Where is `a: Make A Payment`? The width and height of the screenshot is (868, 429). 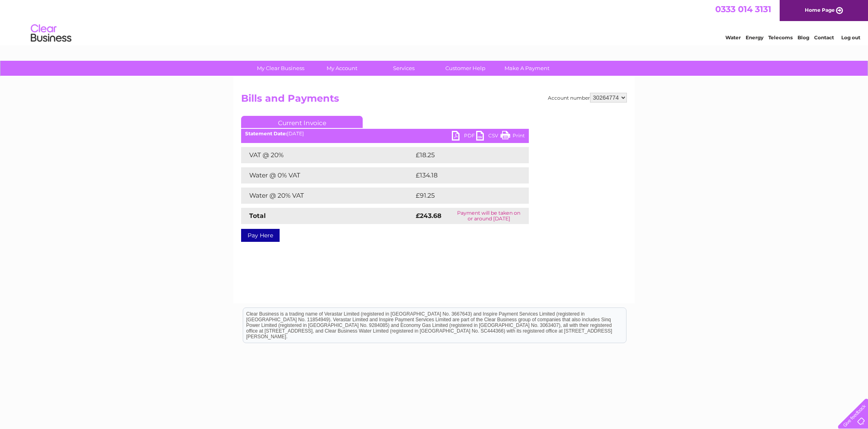 a: Make A Payment is located at coordinates (527, 68).